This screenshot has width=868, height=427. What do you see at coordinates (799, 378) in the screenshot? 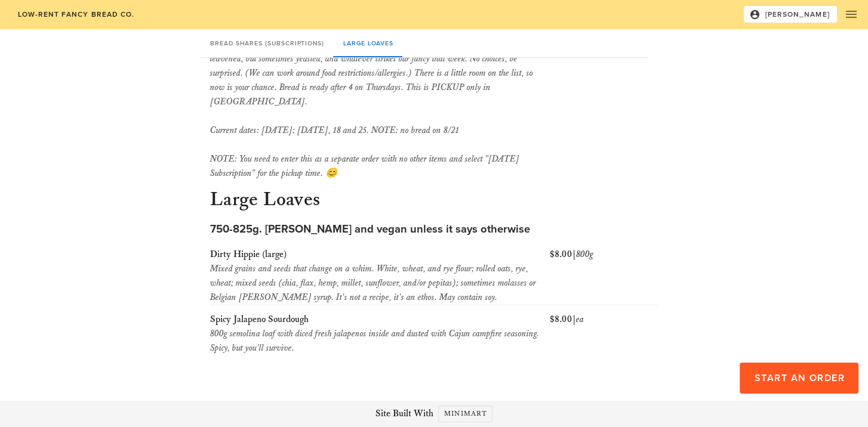
I see `button: Start an Order` at bounding box center [799, 378].